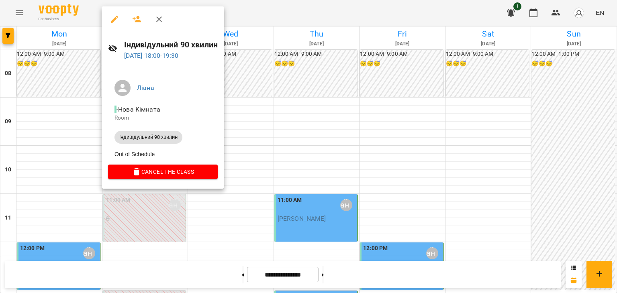 This screenshot has height=293, width=617. I want to click on p: Room, so click(163, 118).